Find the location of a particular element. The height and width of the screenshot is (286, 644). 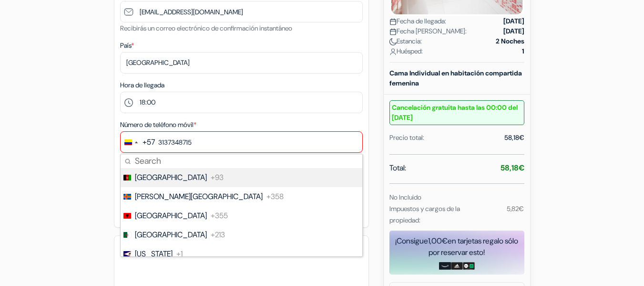

span: +1 is located at coordinates (179, 254).